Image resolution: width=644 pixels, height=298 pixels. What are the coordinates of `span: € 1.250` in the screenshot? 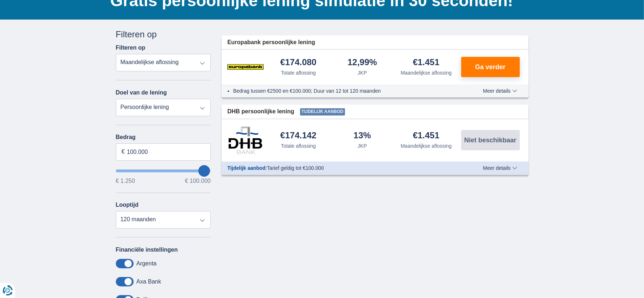 It's located at (125, 181).